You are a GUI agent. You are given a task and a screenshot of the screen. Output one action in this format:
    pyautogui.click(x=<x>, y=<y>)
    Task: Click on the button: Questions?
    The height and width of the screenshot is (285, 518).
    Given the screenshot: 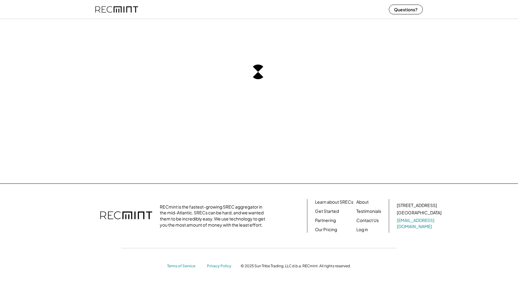 What is the action you would take?
    pyautogui.click(x=405, y=9)
    